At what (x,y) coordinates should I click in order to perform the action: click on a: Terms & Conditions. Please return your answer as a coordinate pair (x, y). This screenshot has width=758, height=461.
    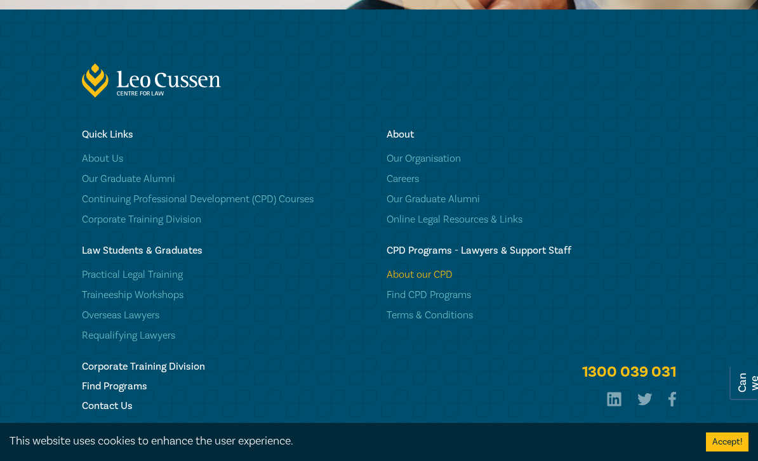
    Looking at the image, I should click on (531, 315).